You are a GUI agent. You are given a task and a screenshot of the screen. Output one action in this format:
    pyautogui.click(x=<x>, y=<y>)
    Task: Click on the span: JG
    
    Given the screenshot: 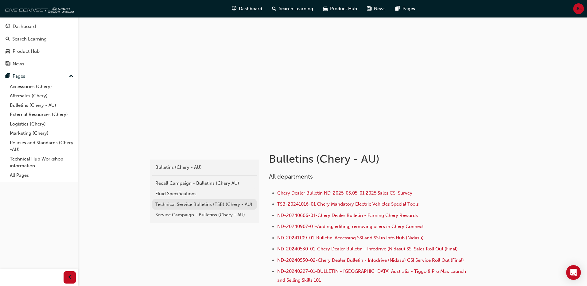 What is the action you would take?
    pyautogui.click(x=578, y=9)
    